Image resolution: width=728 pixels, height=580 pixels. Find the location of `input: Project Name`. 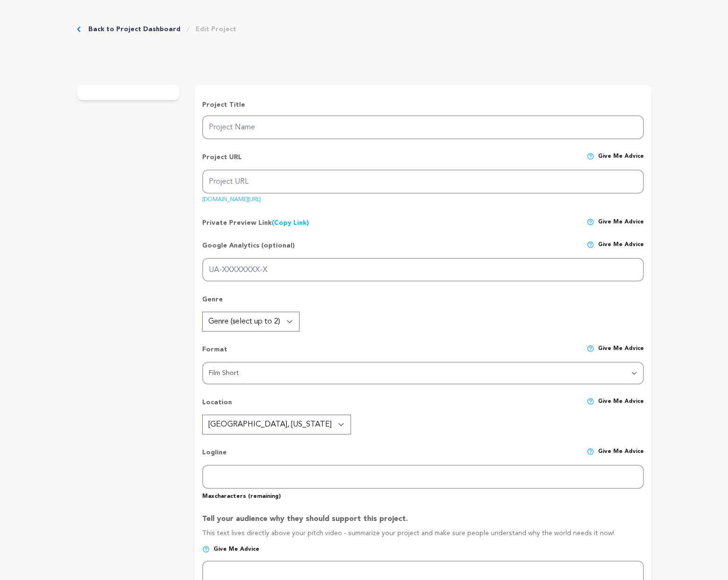

input: Project Name is located at coordinates (423, 127).